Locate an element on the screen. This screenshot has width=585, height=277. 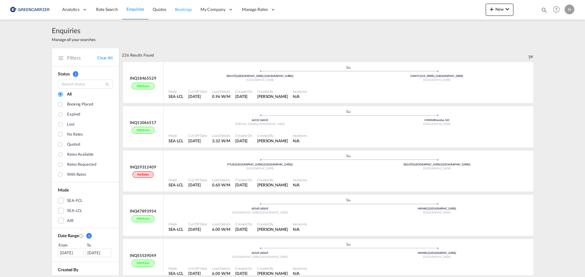
a: Clear All is located at coordinates (105, 58).